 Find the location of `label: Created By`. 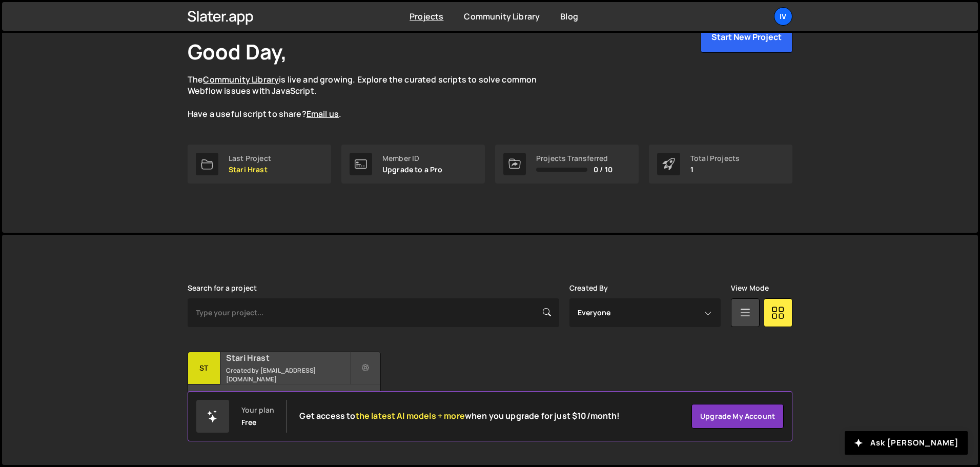

label: Created By is located at coordinates (589, 288).